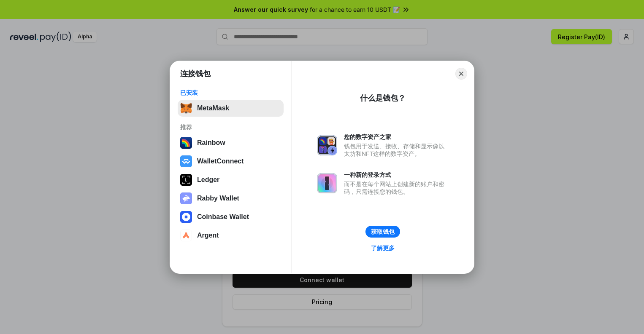 The image size is (644, 334). What do you see at coordinates (231, 143) in the screenshot?
I see `button: Rainbow` at bounding box center [231, 143].